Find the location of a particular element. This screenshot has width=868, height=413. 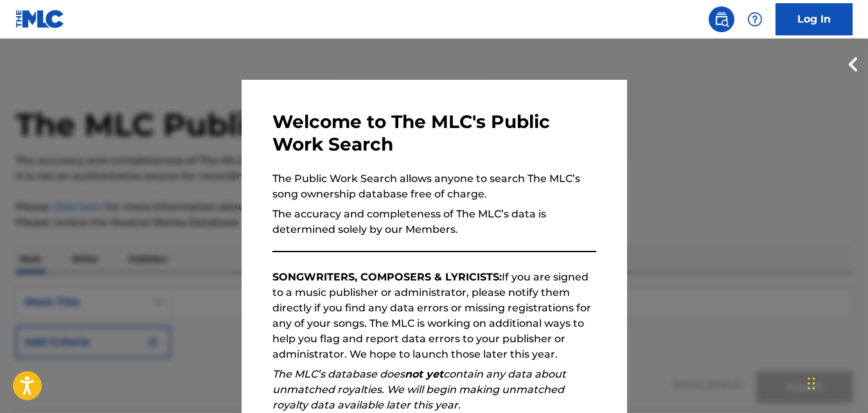

h3: Welcome to The MLC's Public Work Search is located at coordinates (434, 133).